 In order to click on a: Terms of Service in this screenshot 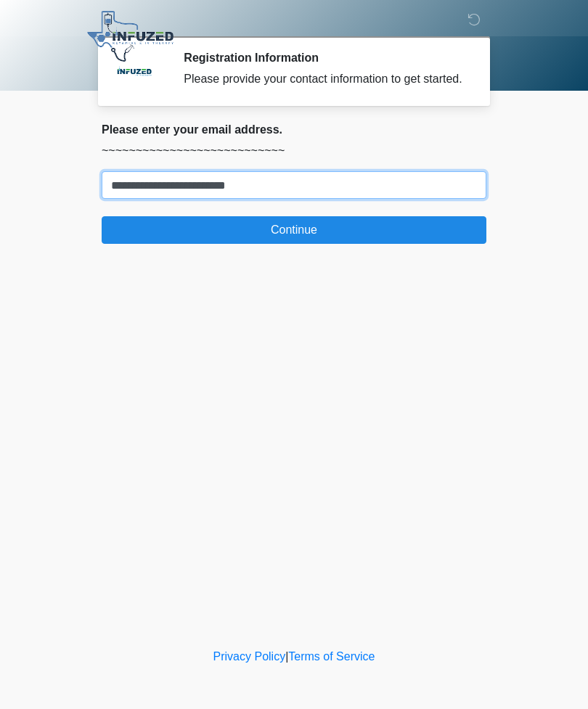, I will do `click(331, 657)`.